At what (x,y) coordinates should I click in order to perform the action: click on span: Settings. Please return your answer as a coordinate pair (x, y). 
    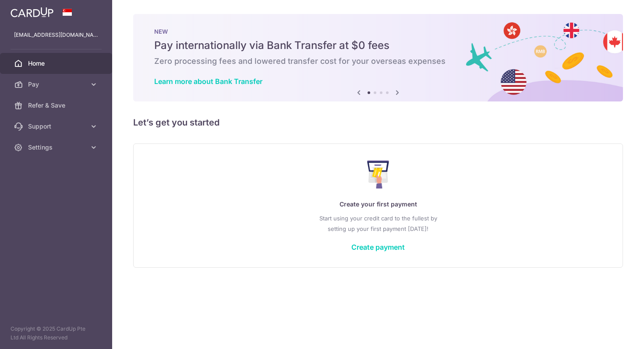
    Looking at the image, I should click on (57, 147).